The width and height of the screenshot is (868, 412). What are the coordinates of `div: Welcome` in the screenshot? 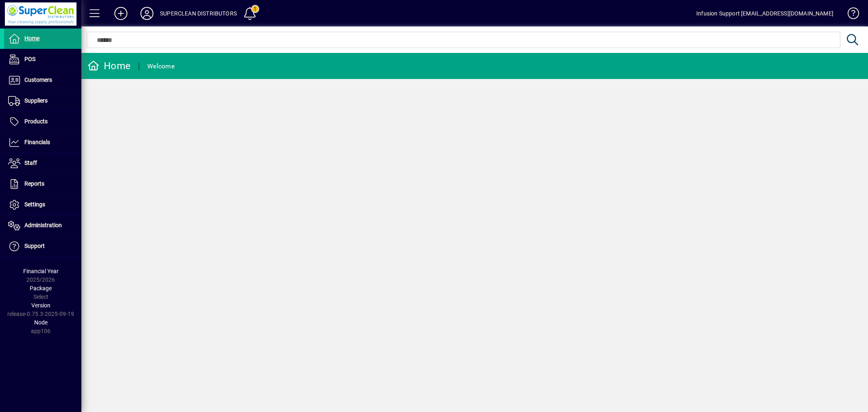 It's located at (161, 66).